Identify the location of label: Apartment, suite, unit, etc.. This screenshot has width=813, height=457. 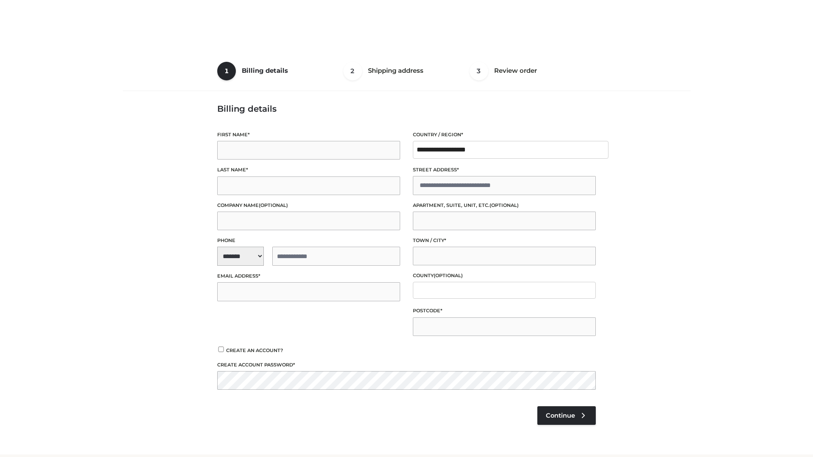
(504, 205).